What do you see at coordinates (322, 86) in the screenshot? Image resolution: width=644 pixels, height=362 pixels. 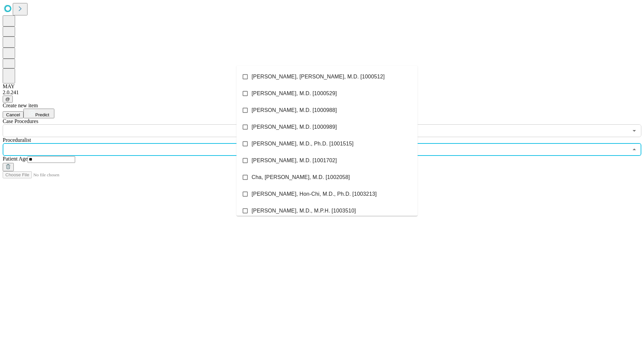 I see `div: MAY` at bounding box center [322, 86].